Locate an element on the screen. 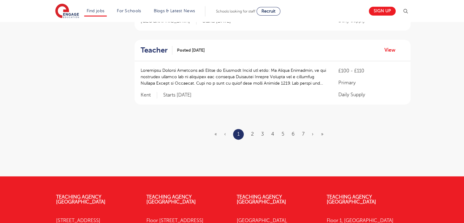 This screenshot has width=464, height=223. a: View is located at coordinates (392, 50).